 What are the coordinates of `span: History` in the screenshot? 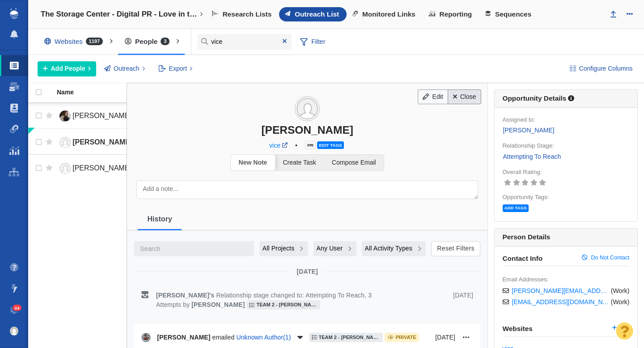 It's located at (159, 219).